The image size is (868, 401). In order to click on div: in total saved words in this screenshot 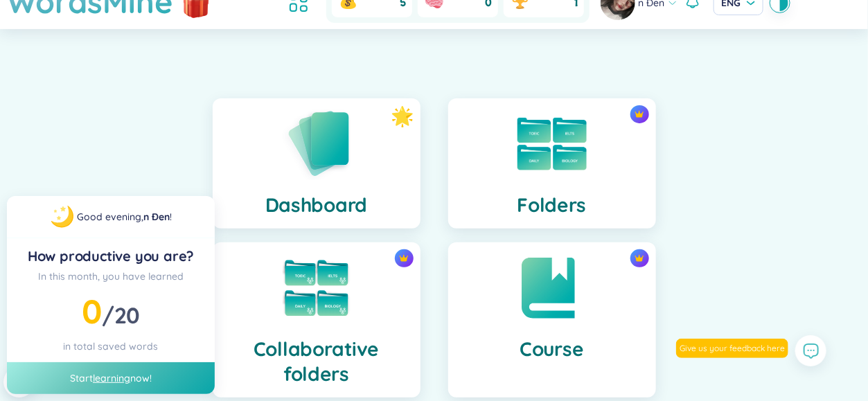, I will do `click(111, 347)`.